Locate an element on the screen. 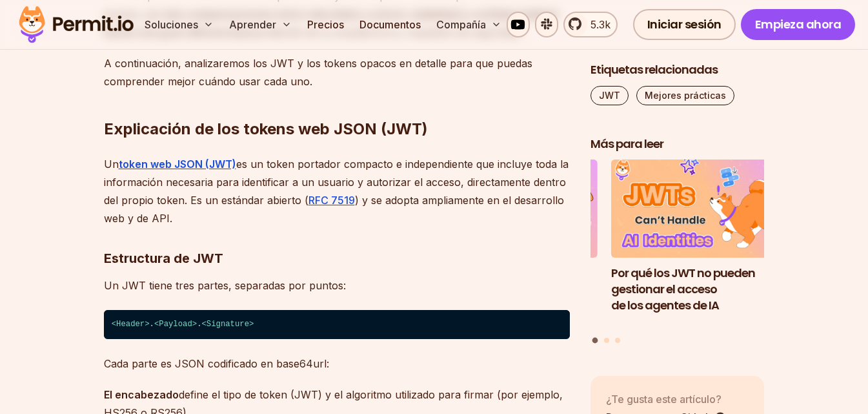 The width and height of the screenshot is (868, 414). img: Logotipo del permiso is located at coordinates (76, 25).